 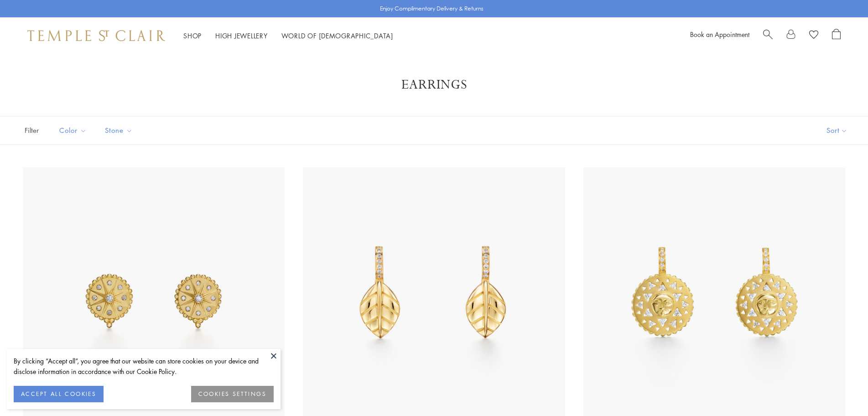 What do you see at coordinates (120, 130) in the screenshot?
I see `span: Stone` at bounding box center [120, 130].